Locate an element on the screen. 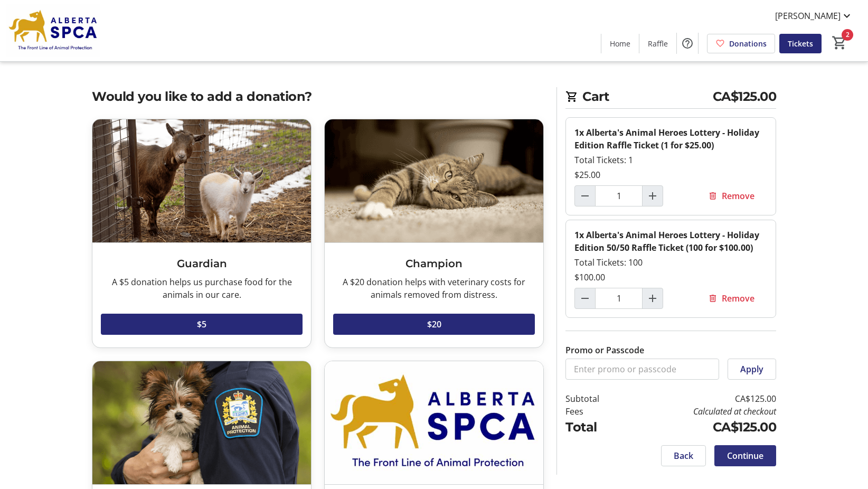 Image resolution: width=868 pixels, height=489 pixels. span: Home is located at coordinates (619, 44).